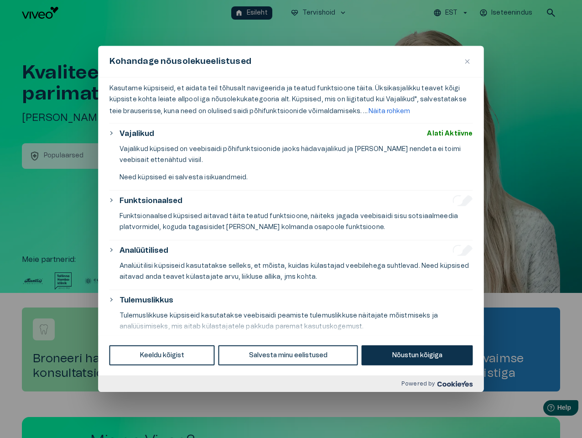 The height and width of the screenshot is (438, 582). I want to click on span: Kohandage nõusolekueelistused, so click(180, 62).